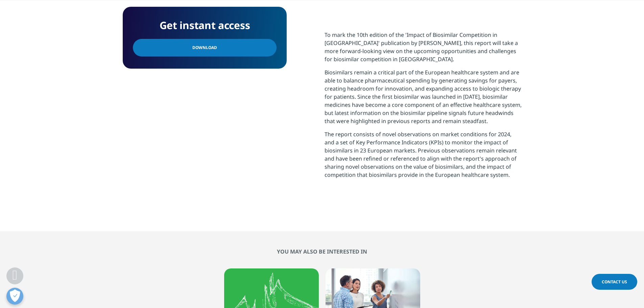 The image size is (644, 308). What do you see at coordinates (423, 157) in the screenshot?
I see `p: The report consists of novel observations on market conditions for 2024, and a set of Key Perform...` at bounding box center [423, 157].